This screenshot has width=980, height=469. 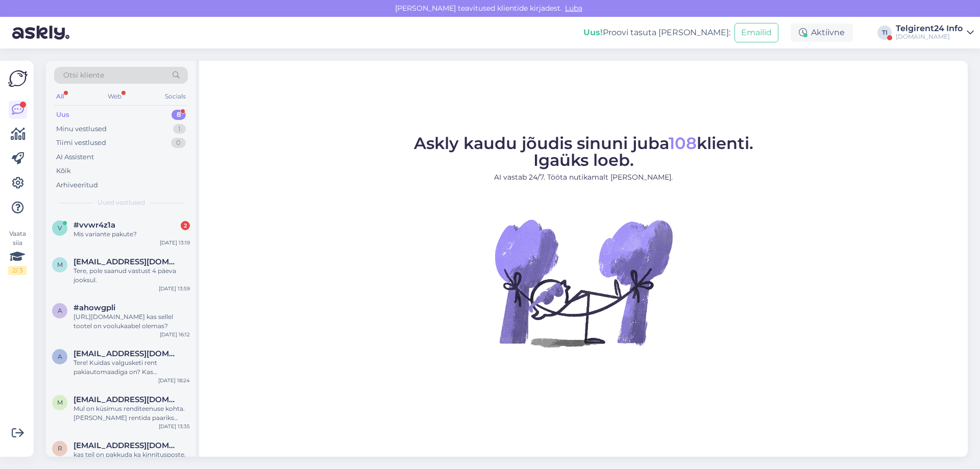 I want to click on div: Web, so click(x=114, y=96).